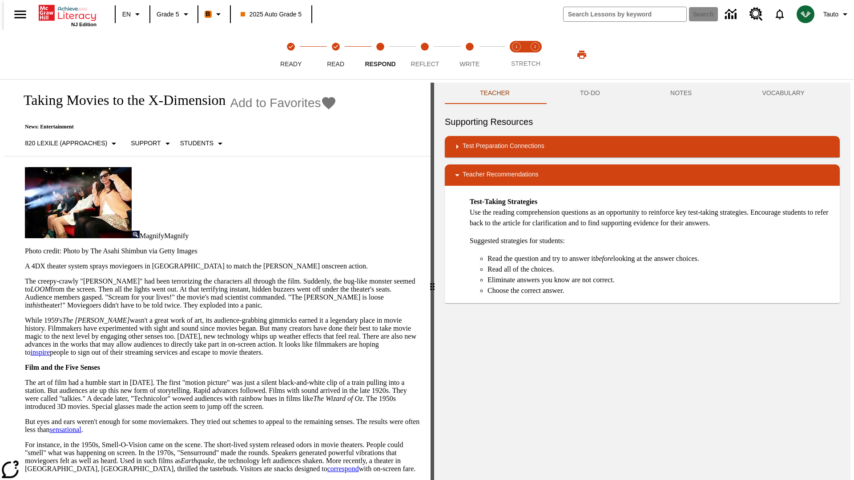 Image resolution: width=854 pixels, height=480 pixels. I want to click on li: Read the question and try to answer it looking at the answer choices., so click(660, 259).